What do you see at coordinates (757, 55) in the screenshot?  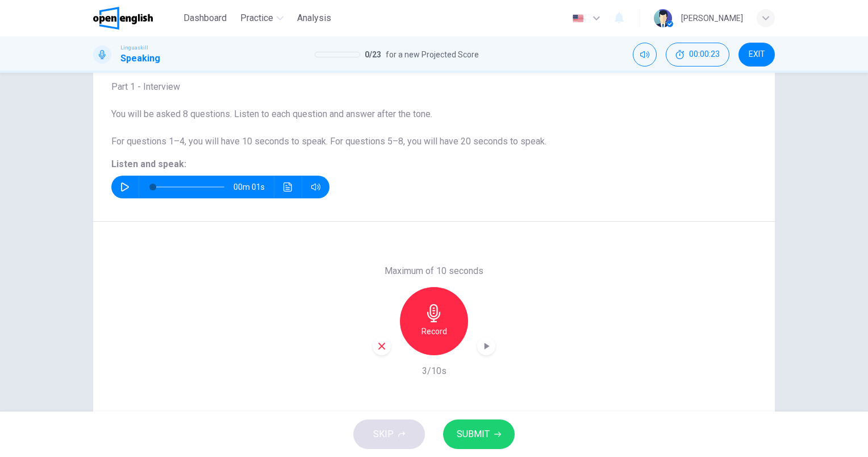 I see `span: EXIT` at bounding box center [757, 55].